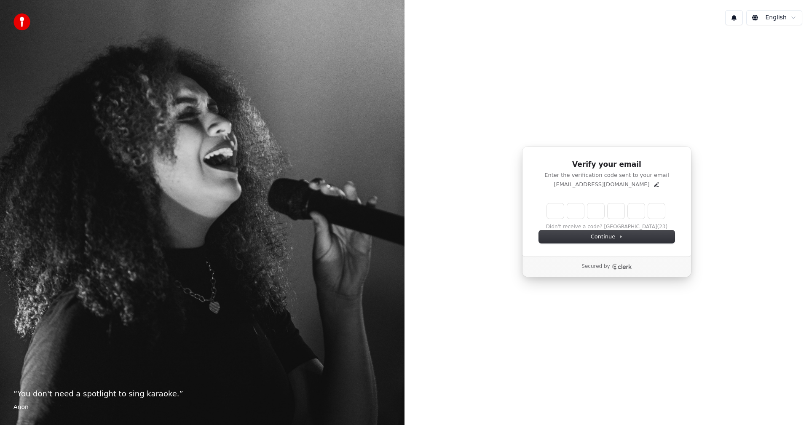 Image resolution: width=809 pixels, height=425 pixels. Describe the element at coordinates (637, 211) in the screenshot. I see `input: Digit 5` at that location.